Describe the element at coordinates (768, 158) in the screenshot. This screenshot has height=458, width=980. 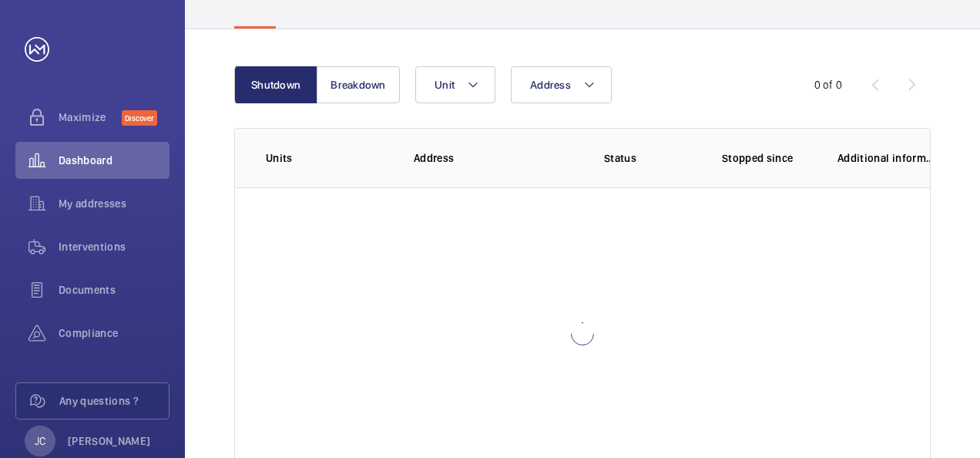
I see `p: Stopped since` at that location.